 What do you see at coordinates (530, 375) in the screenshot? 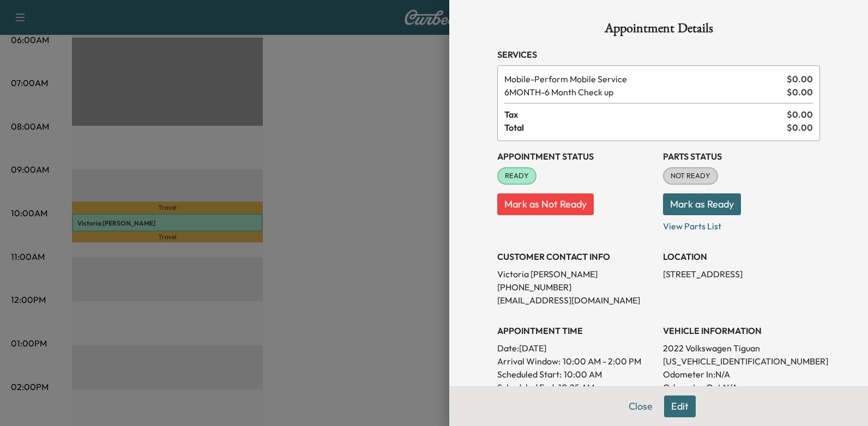
I see `p: Scheduled Start:` at bounding box center [530, 375].